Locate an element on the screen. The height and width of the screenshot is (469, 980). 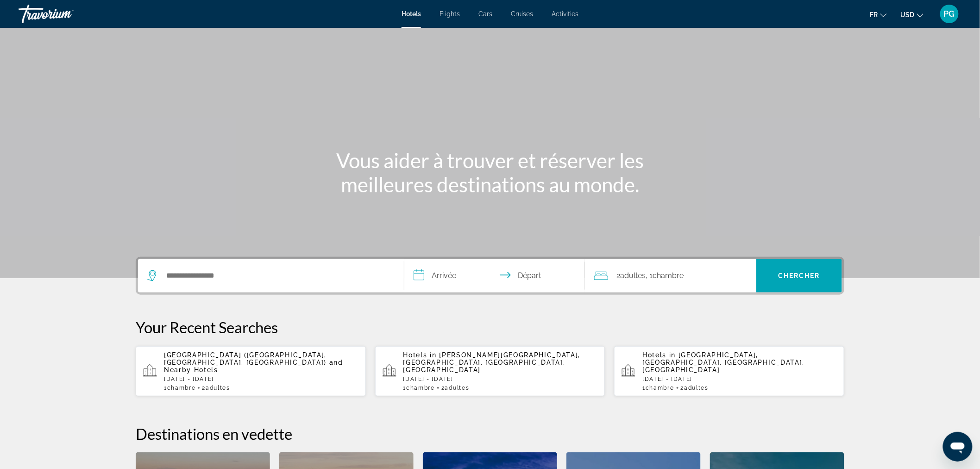
span: Activities is located at coordinates (565, 14).